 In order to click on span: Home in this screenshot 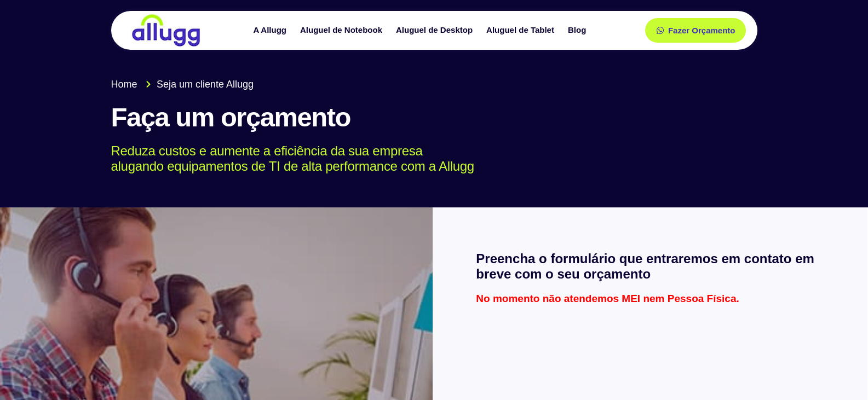, I will do `click(124, 84)`.